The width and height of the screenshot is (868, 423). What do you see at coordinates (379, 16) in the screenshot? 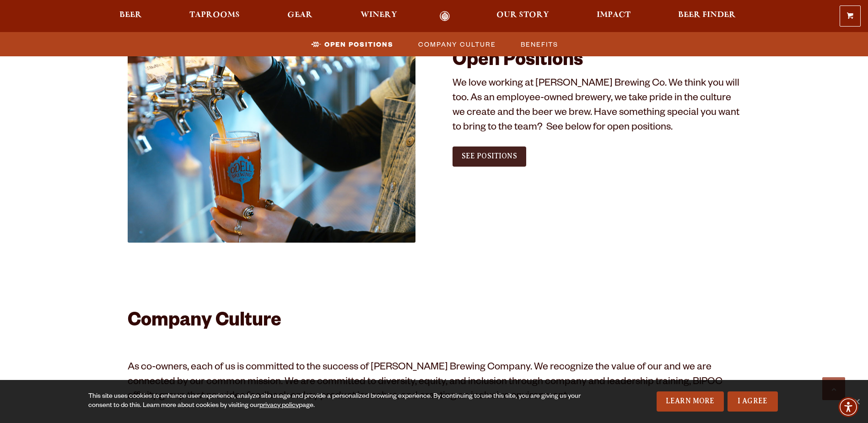
I see `a: Winery` at bounding box center [379, 16].